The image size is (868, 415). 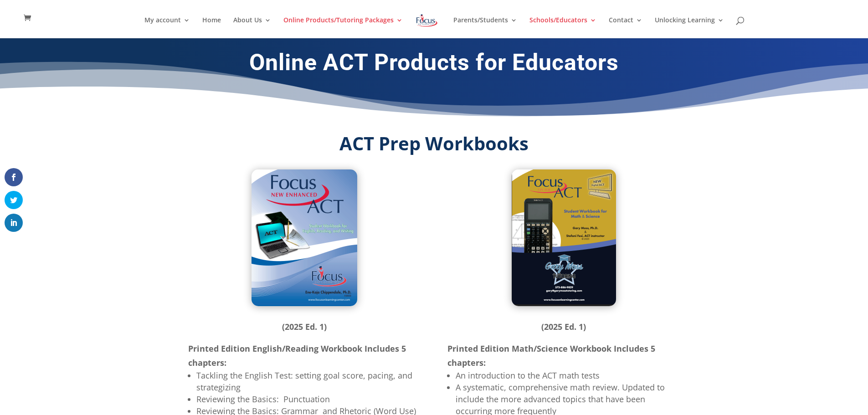 What do you see at coordinates (427, 21) in the screenshot?
I see `img: Focus on Learning` at bounding box center [427, 21].